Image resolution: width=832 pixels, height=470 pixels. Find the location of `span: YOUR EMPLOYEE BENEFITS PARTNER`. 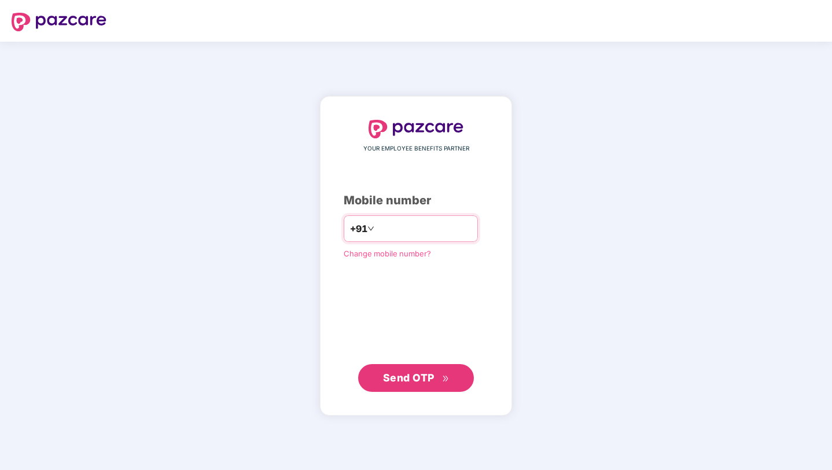

span: YOUR EMPLOYEE BENEFITS PARTNER is located at coordinates (416, 149).